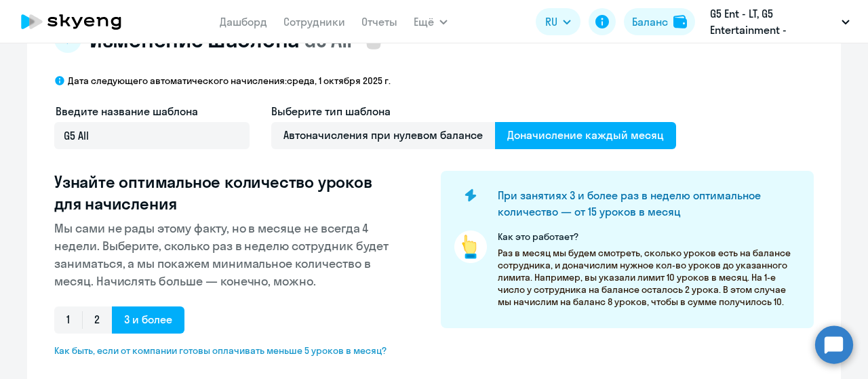 The image size is (868, 379). I want to click on input: Без названия, so click(152, 135).